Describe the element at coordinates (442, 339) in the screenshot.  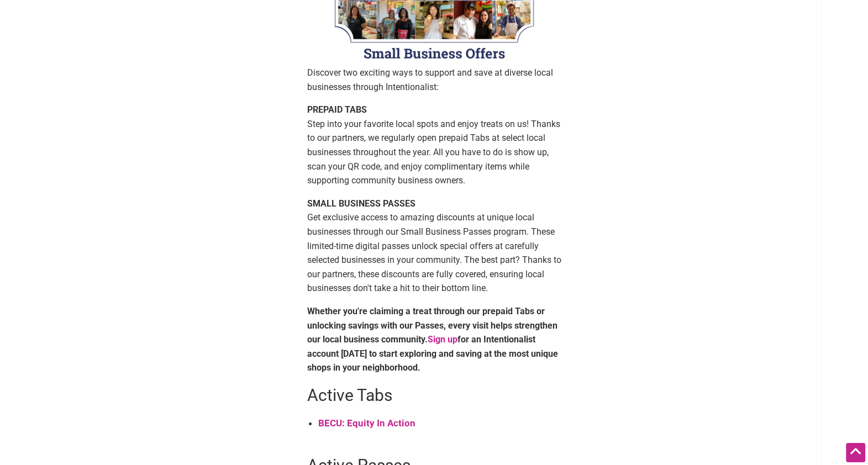
I see `a: Sign up` at that location.